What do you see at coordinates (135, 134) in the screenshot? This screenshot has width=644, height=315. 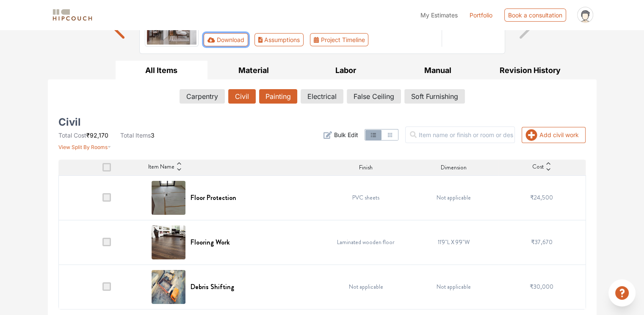 I see `span: Total Items` at bounding box center [135, 134].